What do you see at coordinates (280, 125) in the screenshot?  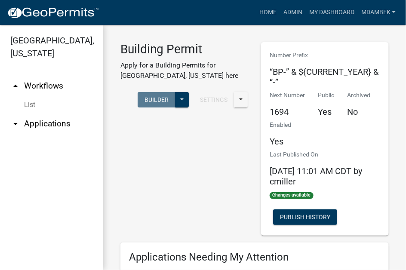 I see `p: Enabled` at bounding box center [280, 125].